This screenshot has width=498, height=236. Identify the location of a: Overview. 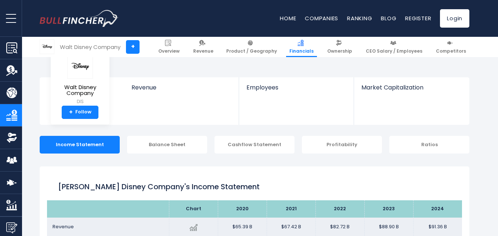
(169, 47).